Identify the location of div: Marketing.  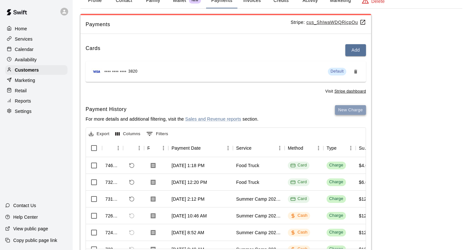
(36, 80).